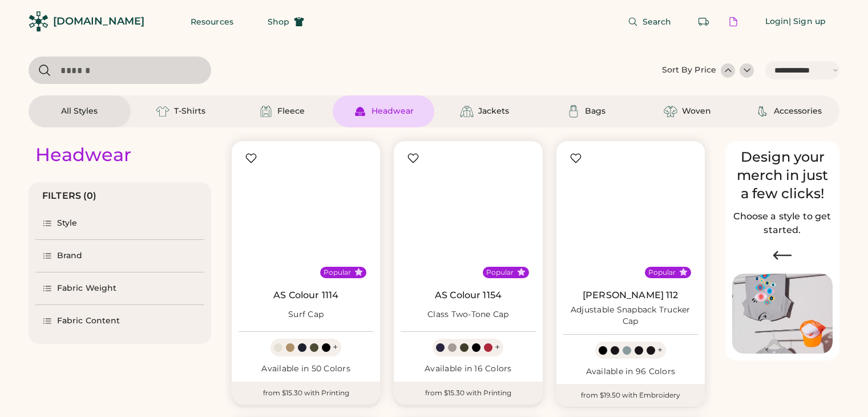  I want to click on img: Rendered Logo - Screens, so click(38, 21).